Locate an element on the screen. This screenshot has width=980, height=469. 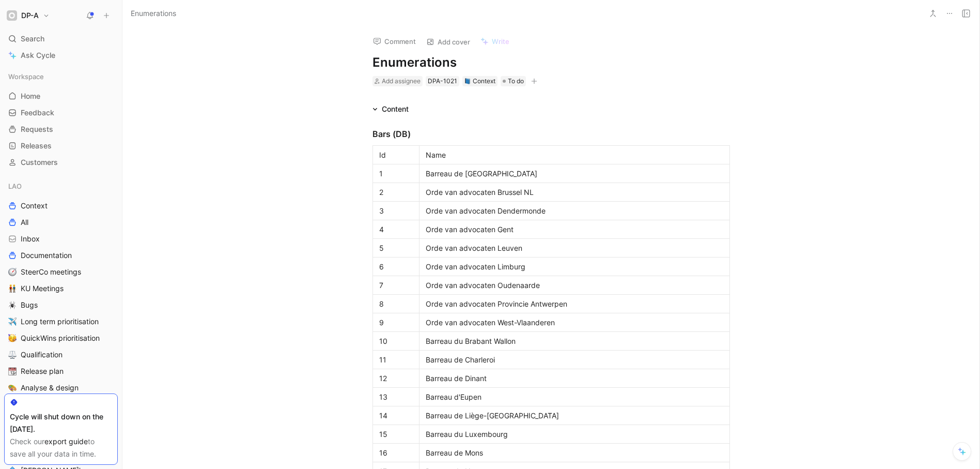
div: Workspace is located at coordinates (61, 76).